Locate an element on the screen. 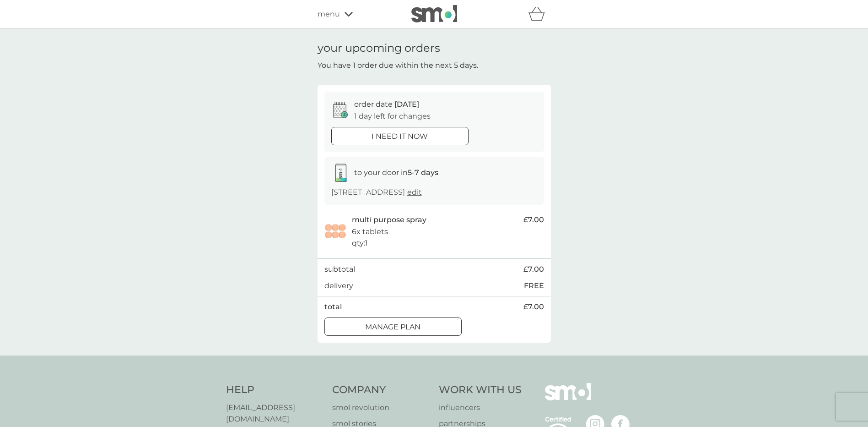 Image resolution: width=868 pixels, height=427 pixels. h4: Work With Us is located at coordinates (480, 390).